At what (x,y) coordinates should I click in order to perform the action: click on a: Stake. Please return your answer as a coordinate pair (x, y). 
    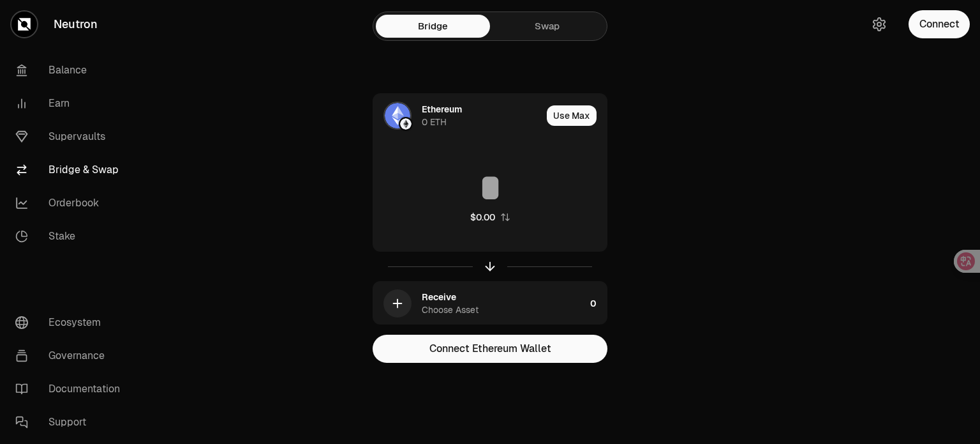
    Looking at the image, I should click on (72, 236).